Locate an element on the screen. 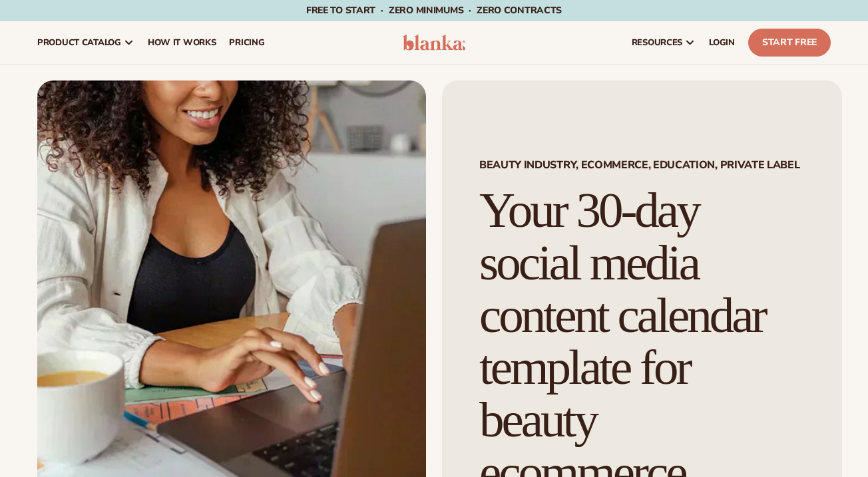  span: pricing is located at coordinates (246, 42).